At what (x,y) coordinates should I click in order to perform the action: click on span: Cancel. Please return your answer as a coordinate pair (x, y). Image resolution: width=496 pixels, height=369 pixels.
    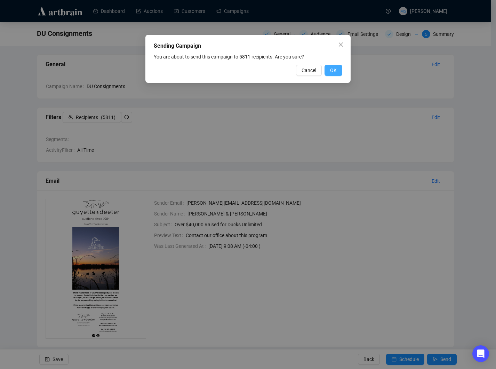
    Looking at the image, I should click on (309, 70).